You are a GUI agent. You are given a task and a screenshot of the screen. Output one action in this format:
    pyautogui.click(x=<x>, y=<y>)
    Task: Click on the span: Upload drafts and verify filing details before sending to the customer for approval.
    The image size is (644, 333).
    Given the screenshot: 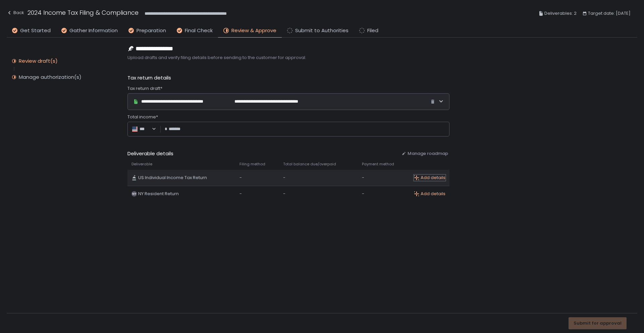 What is the action you would take?
    pyautogui.click(x=289, y=58)
    